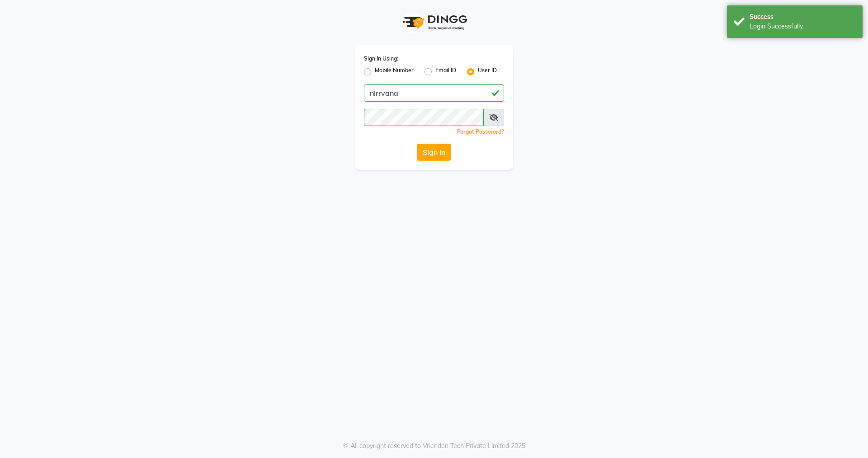 This screenshot has height=458, width=868. What do you see at coordinates (381, 59) in the screenshot?
I see `label: Sign In Using:` at bounding box center [381, 59].